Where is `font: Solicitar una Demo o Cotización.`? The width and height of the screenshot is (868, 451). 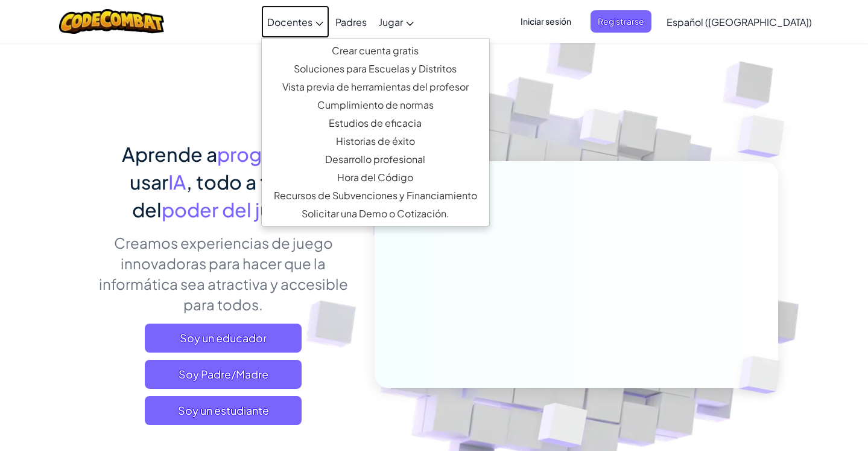
font: Solicitar una Demo o Cotización. is located at coordinates (375, 213).